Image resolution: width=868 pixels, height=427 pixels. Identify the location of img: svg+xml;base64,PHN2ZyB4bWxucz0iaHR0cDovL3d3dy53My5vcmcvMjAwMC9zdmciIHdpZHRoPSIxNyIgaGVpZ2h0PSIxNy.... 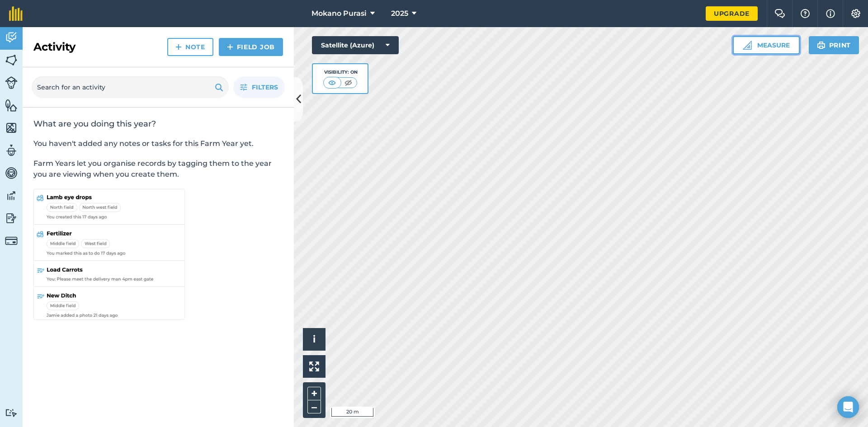
(831, 14).